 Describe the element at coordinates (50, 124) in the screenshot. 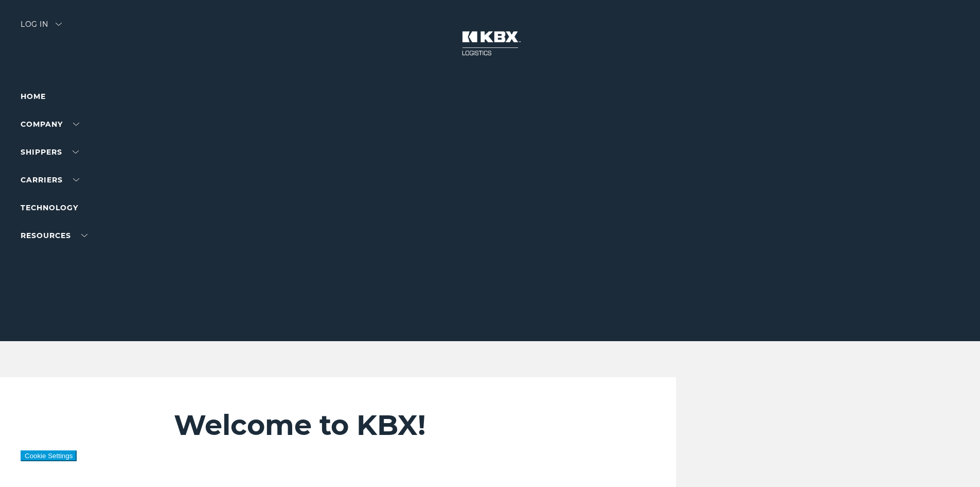

I see `a: Company` at that location.